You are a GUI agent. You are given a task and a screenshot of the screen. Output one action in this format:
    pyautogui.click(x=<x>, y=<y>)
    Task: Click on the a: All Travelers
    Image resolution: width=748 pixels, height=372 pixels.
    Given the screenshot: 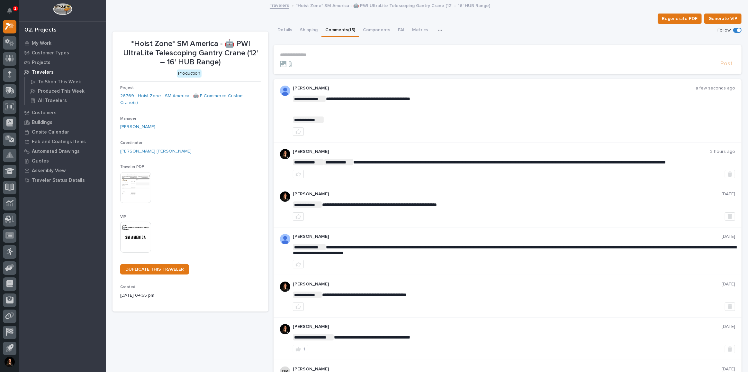 What is the action you would take?
    pyautogui.click(x=65, y=100)
    